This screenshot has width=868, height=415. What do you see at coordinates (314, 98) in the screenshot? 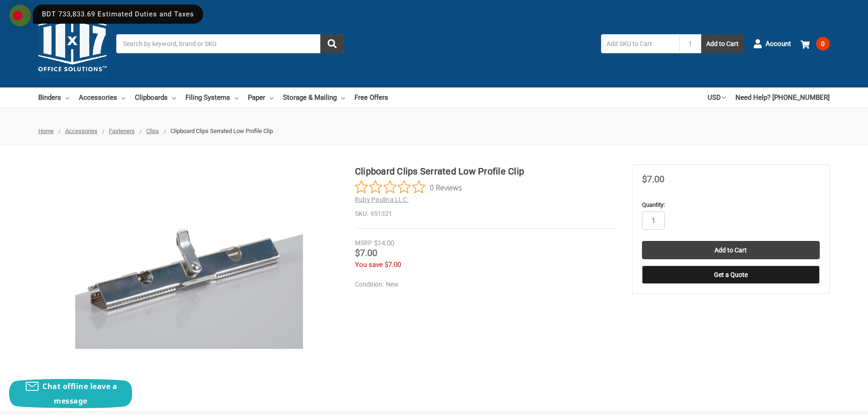
I see `a: Storage & Mailing` at bounding box center [314, 98].